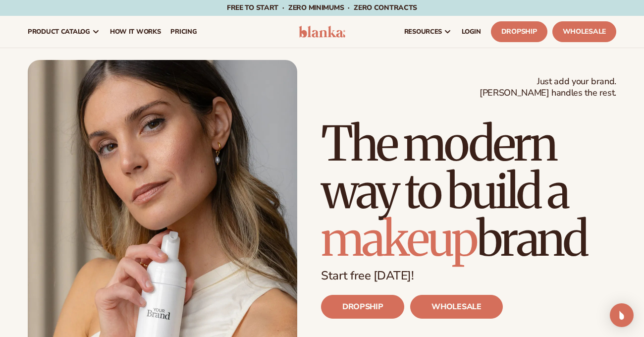 This screenshot has width=644, height=337. What do you see at coordinates (184, 32) in the screenshot?
I see `span: pricing` at bounding box center [184, 32].